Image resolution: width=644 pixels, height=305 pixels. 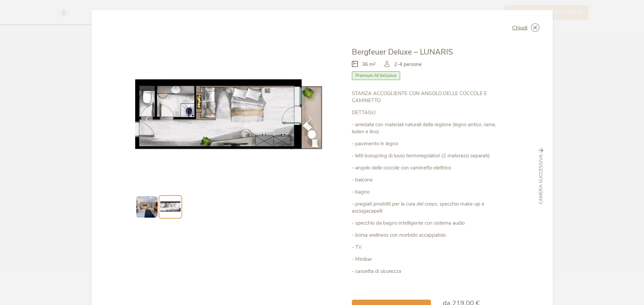 I want to click on p: DETTAGLI, so click(x=431, y=112).